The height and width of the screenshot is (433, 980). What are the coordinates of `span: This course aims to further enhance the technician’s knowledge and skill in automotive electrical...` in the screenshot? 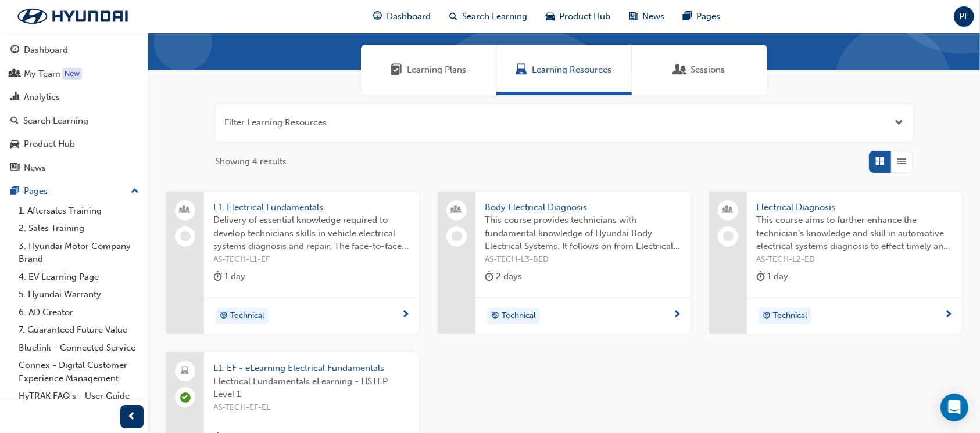 It's located at (854, 233).